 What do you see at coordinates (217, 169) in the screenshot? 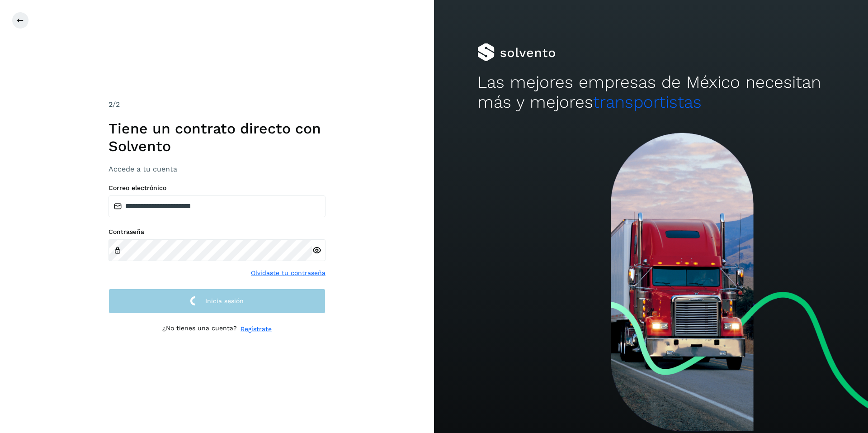
I see `h3: Accede a tu cuenta` at bounding box center [217, 169].